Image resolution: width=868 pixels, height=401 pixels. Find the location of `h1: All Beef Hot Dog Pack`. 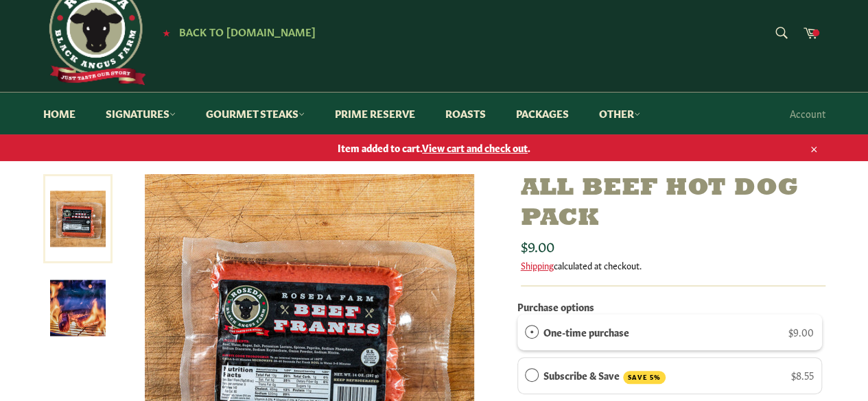

h1: All Beef Hot Dog Pack is located at coordinates (673, 204).